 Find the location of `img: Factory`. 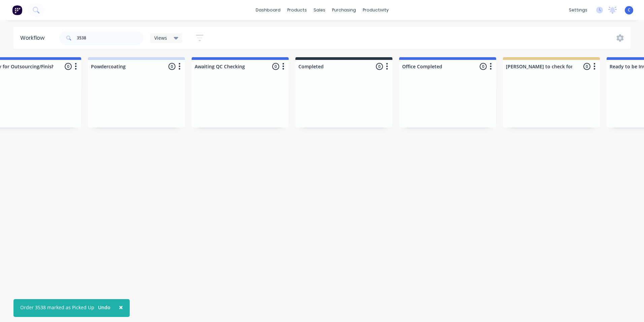

img: Factory is located at coordinates (17, 10).